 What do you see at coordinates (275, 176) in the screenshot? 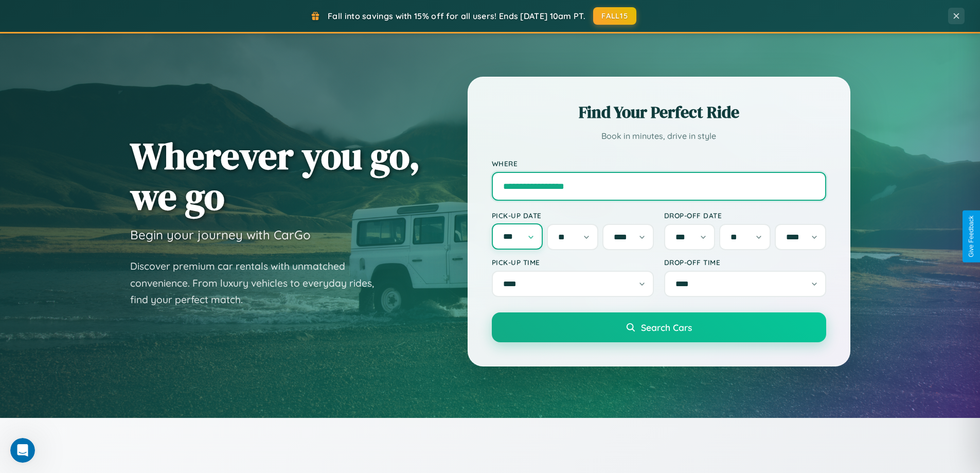
I see `h1: Wherever you go, we go` at bounding box center [275, 176].